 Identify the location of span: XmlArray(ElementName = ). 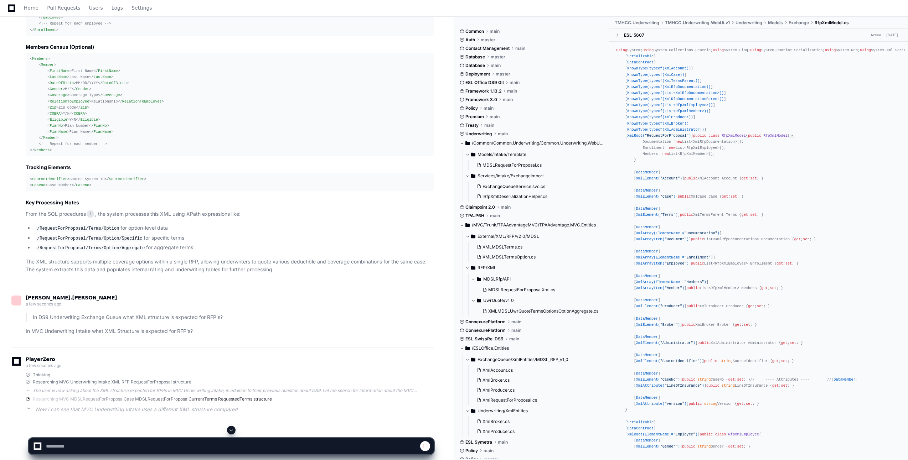
(674, 258).